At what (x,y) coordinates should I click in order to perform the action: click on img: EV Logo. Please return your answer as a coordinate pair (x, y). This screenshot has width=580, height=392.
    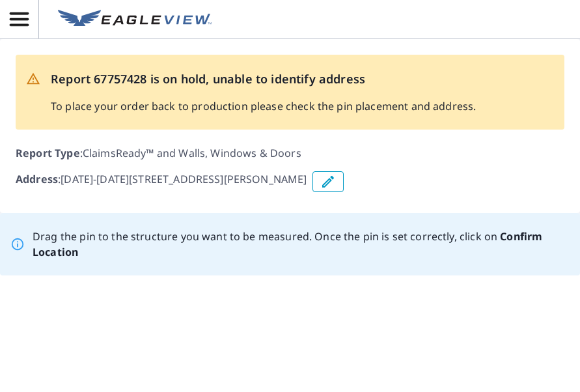
    Looking at the image, I should click on (135, 20).